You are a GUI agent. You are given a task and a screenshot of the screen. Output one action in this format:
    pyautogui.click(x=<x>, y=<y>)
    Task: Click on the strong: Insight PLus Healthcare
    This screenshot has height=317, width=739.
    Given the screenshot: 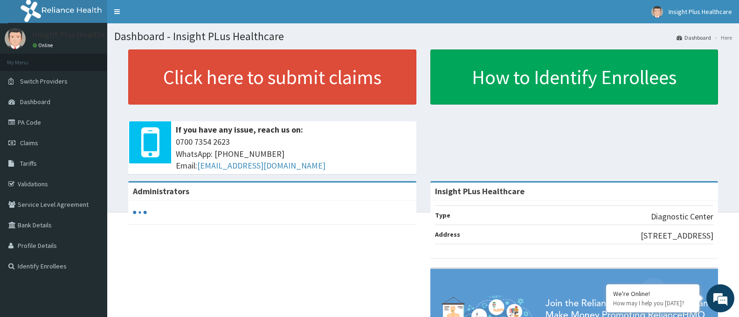 What is the action you would take?
    pyautogui.click(x=480, y=191)
    